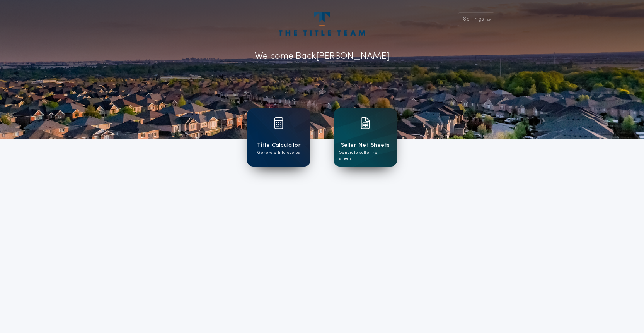 This screenshot has height=333, width=644. Describe the element at coordinates (279, 137) in the screenshot. I see `a: card iconTitle CalculatorGenerate title quotes` at that location.